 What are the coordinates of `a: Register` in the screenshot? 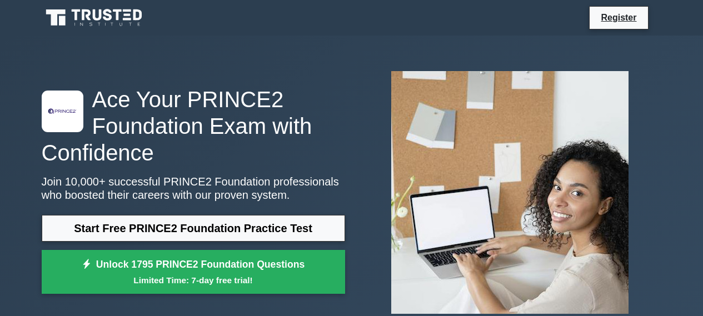 It's located at (619, 17).